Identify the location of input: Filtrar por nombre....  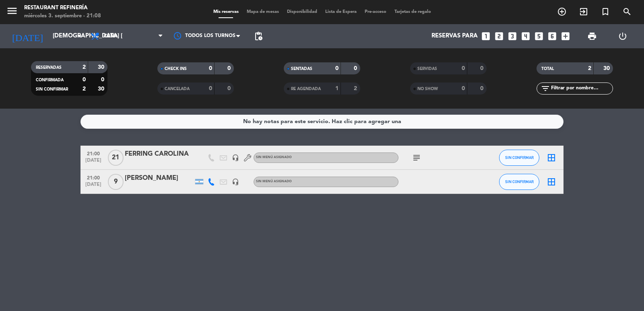
(581, 88).